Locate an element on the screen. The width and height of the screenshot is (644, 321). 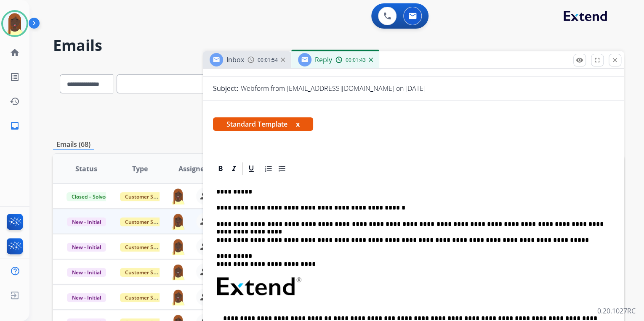
span: Type is located at coordinates (140, 169).